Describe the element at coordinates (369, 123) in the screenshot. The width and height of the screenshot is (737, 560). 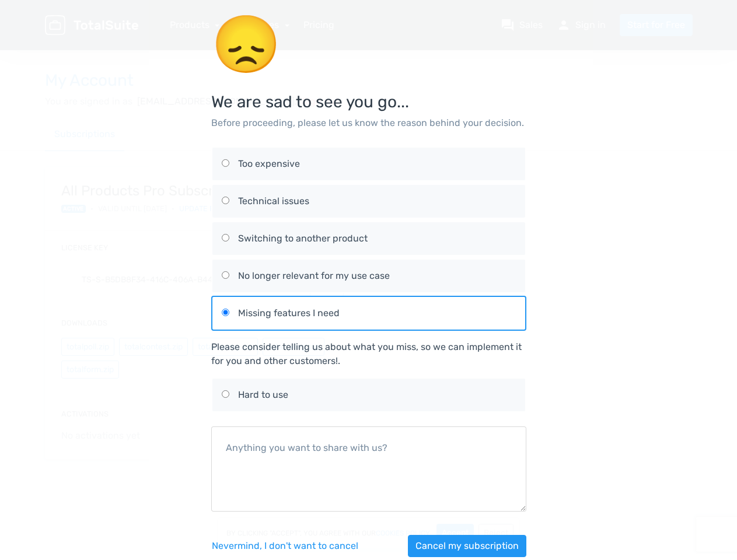
I see `p: Before proceeding, please let us know the reason behind your decision.` at that location.